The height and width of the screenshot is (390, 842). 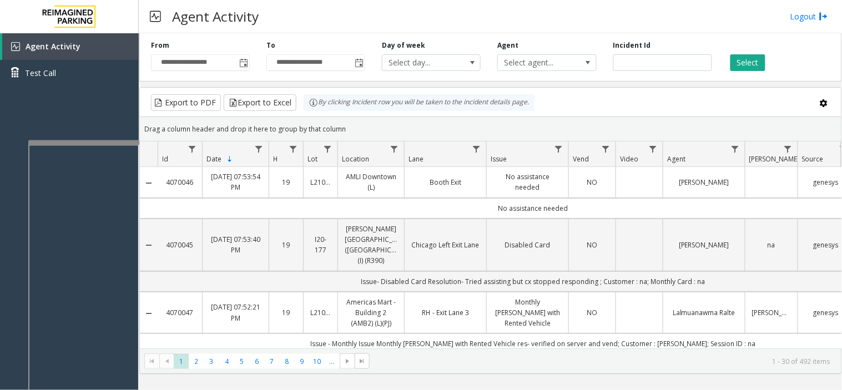 What do you see at coordinates (476, 149) in the screenshot?
I see `a: Lane Filter Menu` at bounding box center [476, 149].